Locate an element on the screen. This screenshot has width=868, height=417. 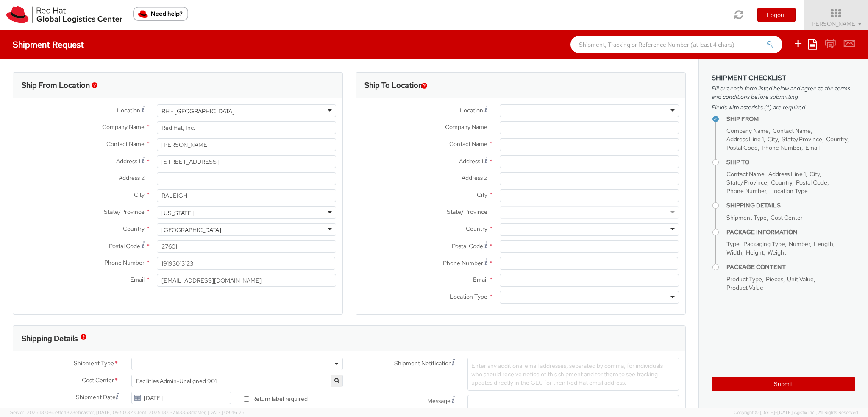
button: Submit is located at coordinates (783, 384).